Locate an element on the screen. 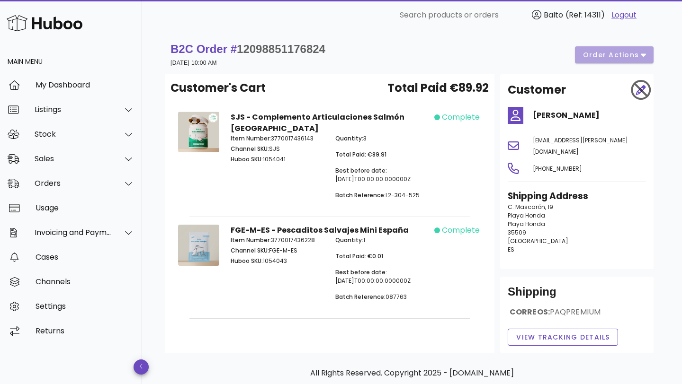 The width and height of the screenshot is (682, 384). p: 1 is located at coordinates (382, 240).